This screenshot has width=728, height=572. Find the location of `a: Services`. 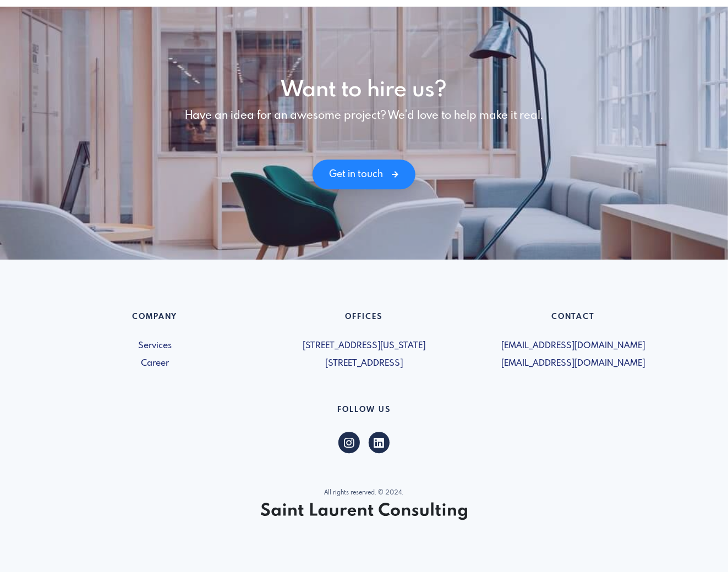

a: Services is located at coordinates (155, 346).